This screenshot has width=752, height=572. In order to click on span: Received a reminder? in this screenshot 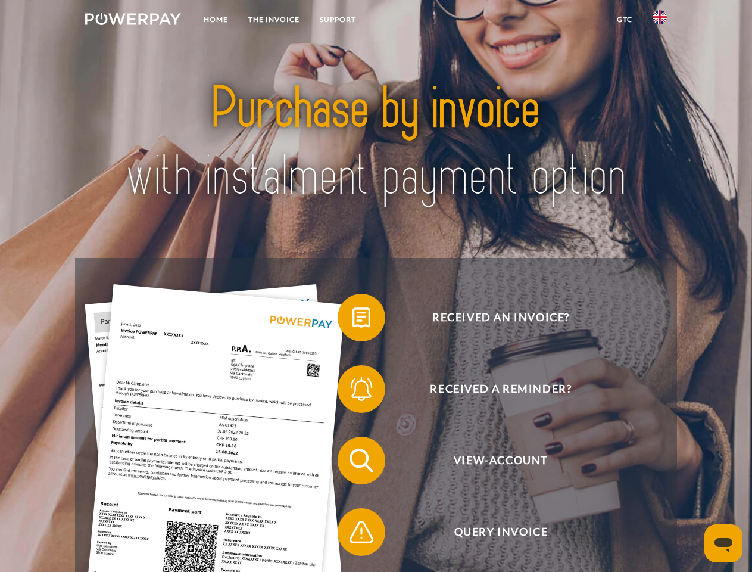, I will do `click(501, 389)`.